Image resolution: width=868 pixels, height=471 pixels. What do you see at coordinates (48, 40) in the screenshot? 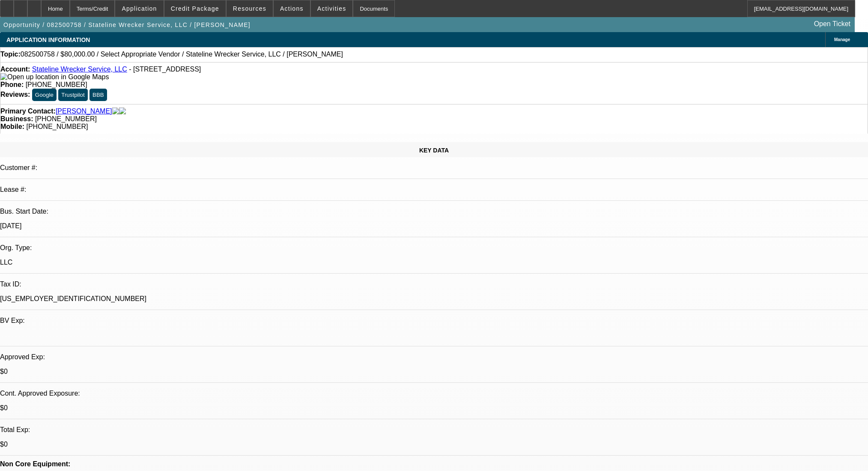
I see `span: APPLICATION INFORMATION` at bounding box center [48, 40].